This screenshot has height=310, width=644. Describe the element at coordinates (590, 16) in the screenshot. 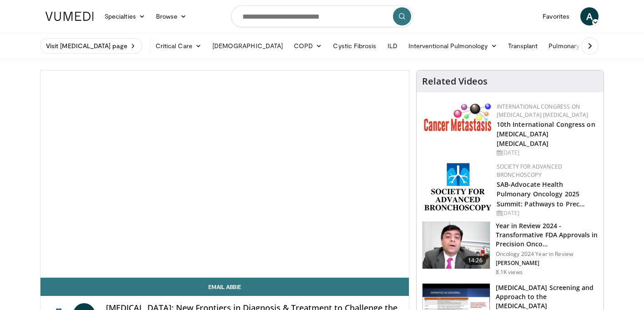

I see `span: A` at that location.